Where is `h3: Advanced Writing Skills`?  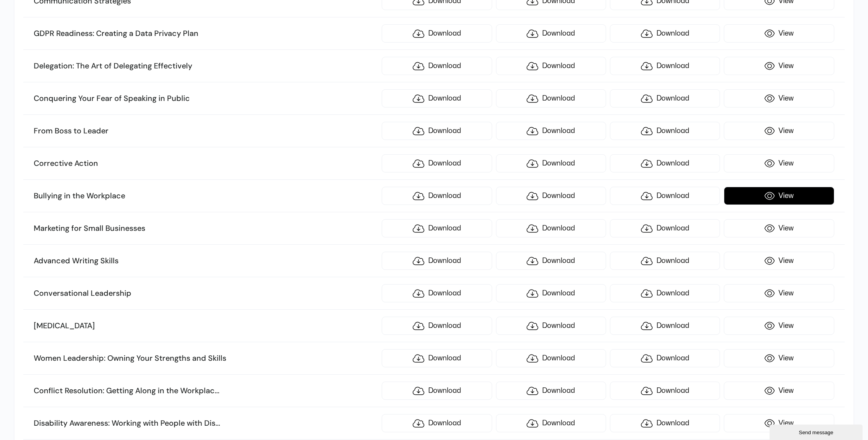 h3: Advanced Writing Skills is located at coordinates (206, 261).